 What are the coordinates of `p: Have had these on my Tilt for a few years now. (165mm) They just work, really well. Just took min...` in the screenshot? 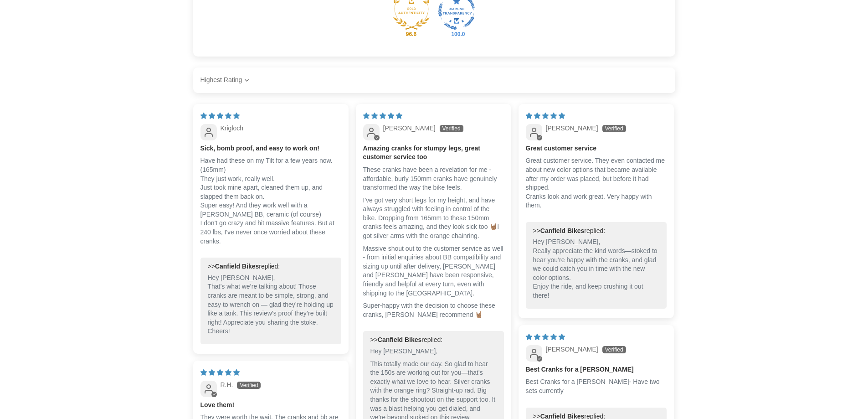 It's located at (271, 201).